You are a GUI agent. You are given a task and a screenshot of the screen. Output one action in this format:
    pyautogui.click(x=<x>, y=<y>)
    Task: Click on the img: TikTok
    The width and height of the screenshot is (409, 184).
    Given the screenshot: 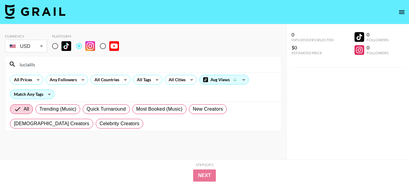 What is the action you would take?
    pyautogui.click(x=66, y=46)
    